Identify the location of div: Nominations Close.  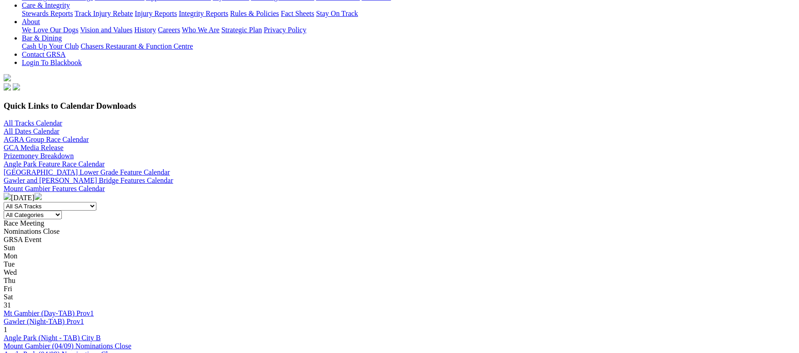
(399, 231).